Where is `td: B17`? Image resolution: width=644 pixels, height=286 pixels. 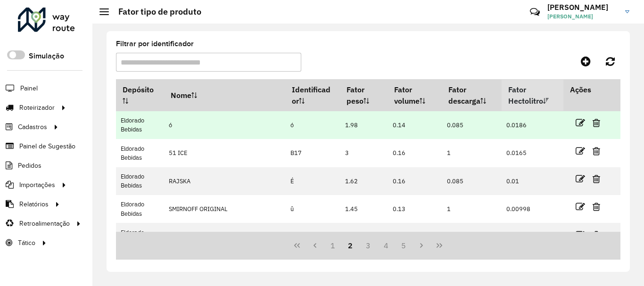 td: B17 is located at coordinates (312, 153).